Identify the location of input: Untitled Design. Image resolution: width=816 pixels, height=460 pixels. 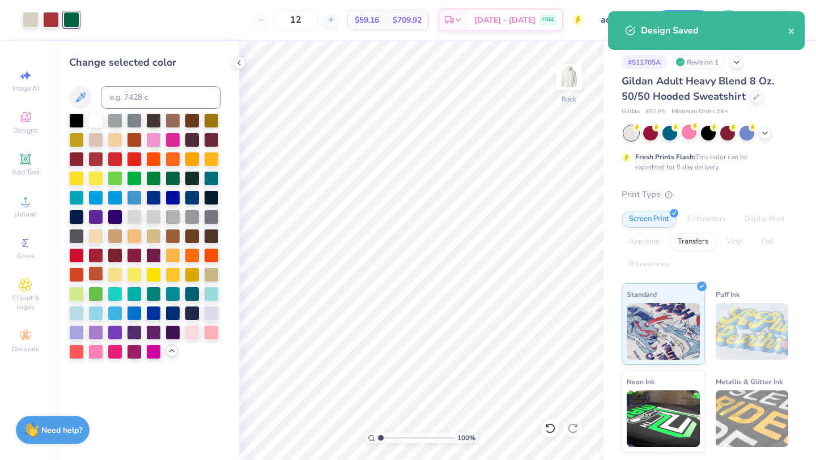
(620, 20).